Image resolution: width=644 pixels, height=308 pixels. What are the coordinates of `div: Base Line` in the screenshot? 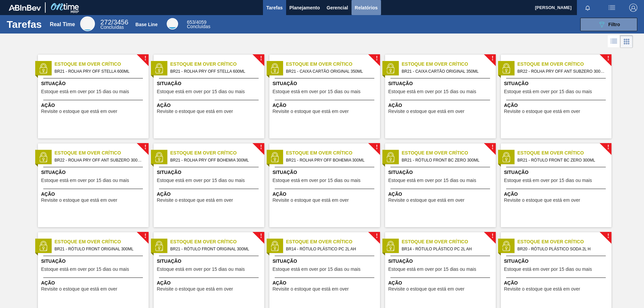 It's located at (146, 24).